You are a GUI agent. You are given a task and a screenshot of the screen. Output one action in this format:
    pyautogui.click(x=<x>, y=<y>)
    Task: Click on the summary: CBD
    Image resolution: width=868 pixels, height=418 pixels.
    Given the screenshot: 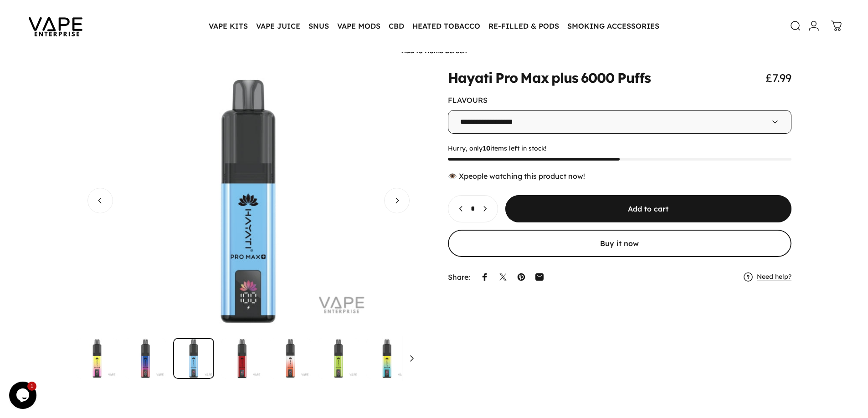 What is the action you would take?
    pyautogui.click(x=396, y=26)
    